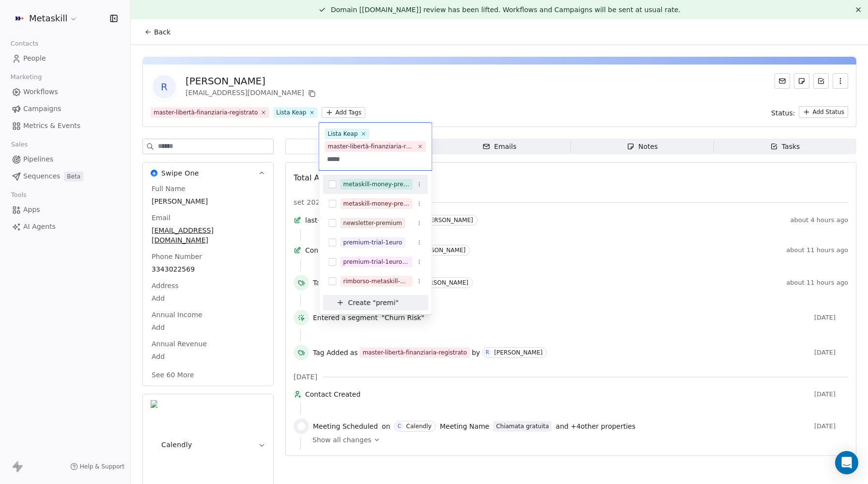 Image resolution: width=868 pixels, height=484 pixels. I want to click on div: premium-trial-1euro-refunded, so click(377, 262).